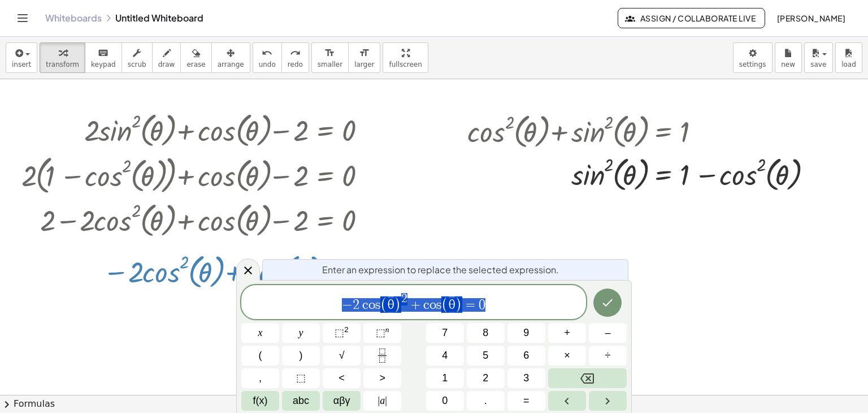 The width and height of the screenshot is (868, 413). Describe the element at coordinates (849, 58) in the screenshot. I see `button: load` at that location.